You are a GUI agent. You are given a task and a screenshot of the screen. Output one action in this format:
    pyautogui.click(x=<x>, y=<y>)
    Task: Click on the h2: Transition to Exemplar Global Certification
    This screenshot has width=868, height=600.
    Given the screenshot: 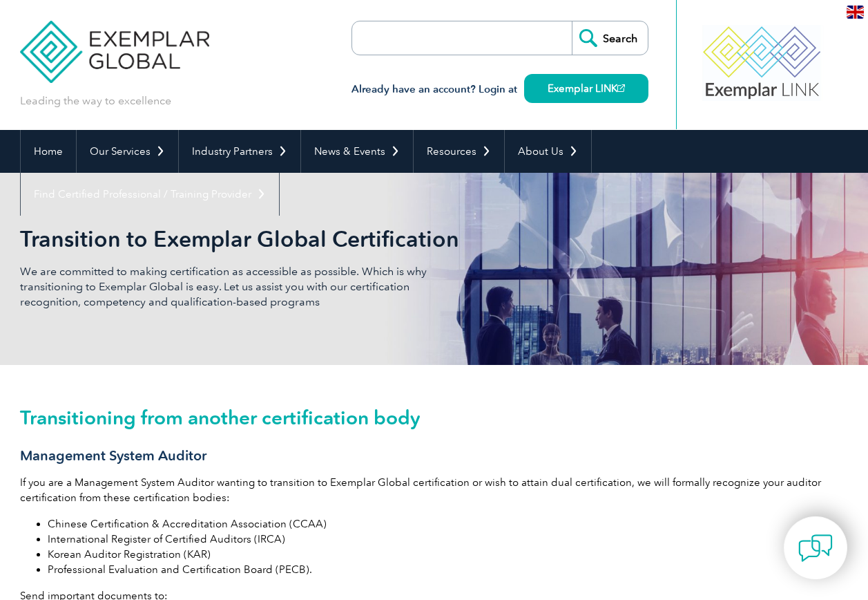 What is the action you would take?
    pyautogui.click(x=310, y=239)
    